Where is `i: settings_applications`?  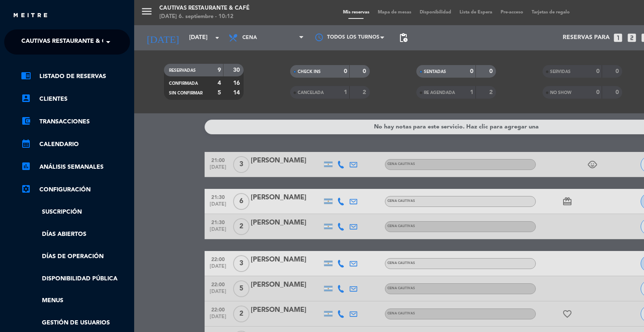 i: settings_applications is located at coordinates (26, 189).